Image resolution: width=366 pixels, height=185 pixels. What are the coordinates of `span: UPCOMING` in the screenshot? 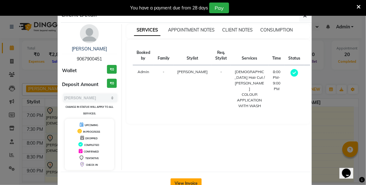 It's located at (91, 125).